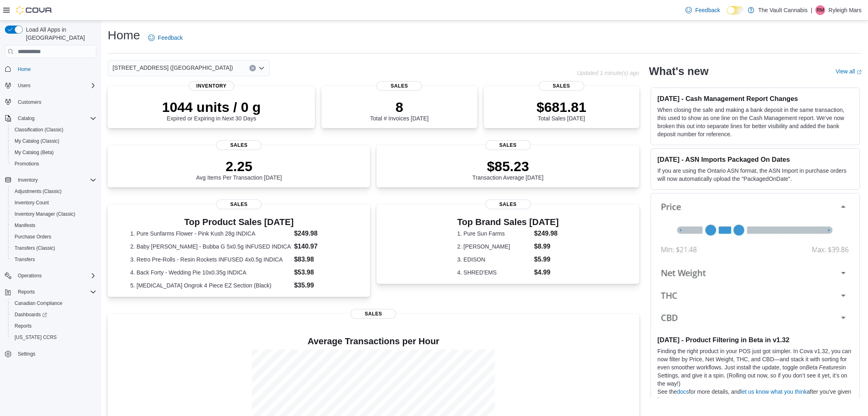 This screenshot has height=416, width=868. I want to click on a: let us know what you think, so click(773, 391).